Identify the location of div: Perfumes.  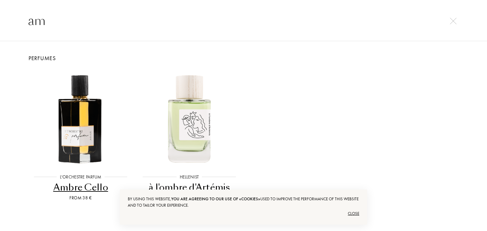
(243, 58).